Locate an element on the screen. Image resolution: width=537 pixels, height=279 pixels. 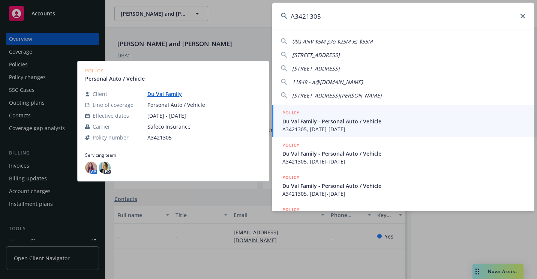
input: Search... is located at coordinates (403, 16).